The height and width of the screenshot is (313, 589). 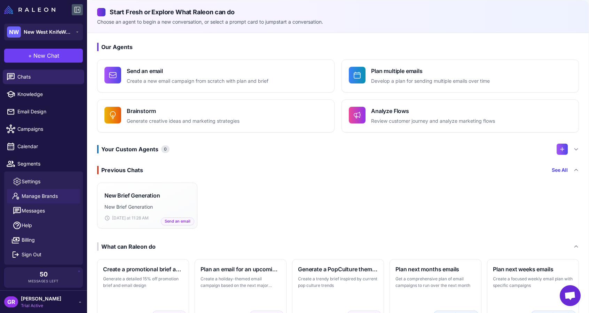 I want to click on span: Chats, so click(x=48, y=77).